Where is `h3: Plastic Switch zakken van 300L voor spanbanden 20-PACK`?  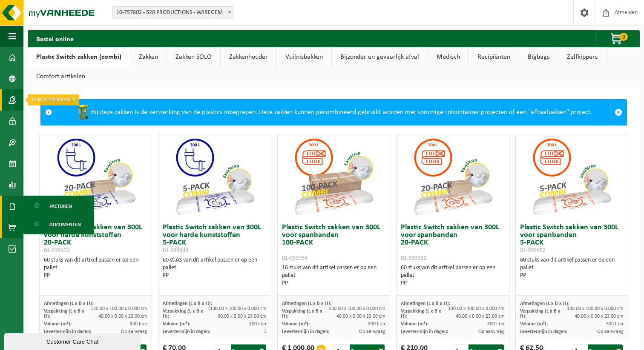 h3: Plastic Switch zakken van 300L voor spanbanden 20-PACK is located at coordinates (452, 243).